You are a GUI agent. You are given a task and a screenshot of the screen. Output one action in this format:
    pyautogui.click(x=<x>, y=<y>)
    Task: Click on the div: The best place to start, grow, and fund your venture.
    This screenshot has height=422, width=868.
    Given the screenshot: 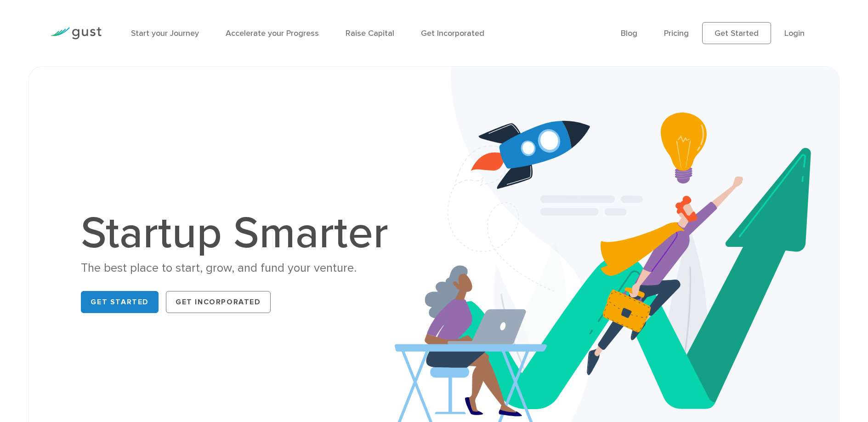 What is the action you would take?
    pyautogui.click(x=239, y=268)
    